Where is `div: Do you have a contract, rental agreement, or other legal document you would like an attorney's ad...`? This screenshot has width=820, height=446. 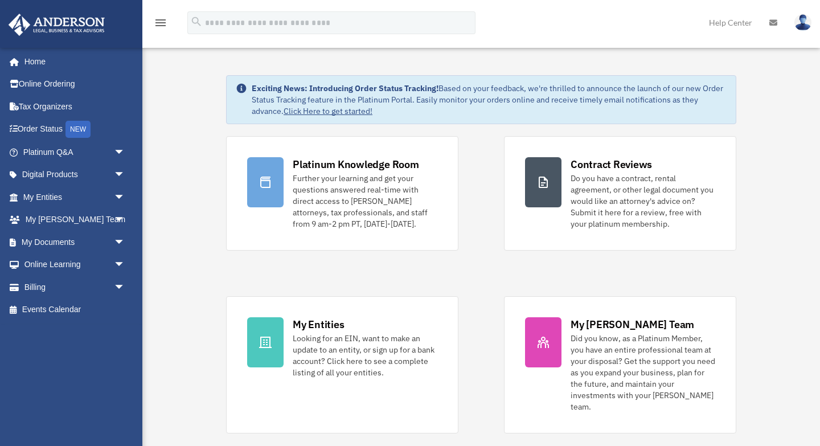 div: Do you have a contract, rental agreement, or other legal document you would like an attorney's ad... is located at coordinates (643, 201).